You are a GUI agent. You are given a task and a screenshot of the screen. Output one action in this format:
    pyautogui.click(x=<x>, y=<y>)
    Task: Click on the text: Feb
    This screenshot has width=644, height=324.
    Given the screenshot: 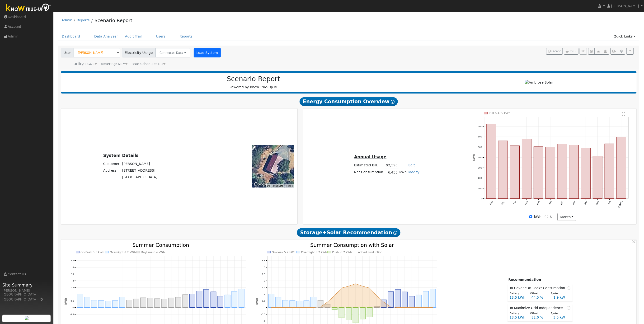 What is the action you would take?
    pyautogui.click(x=562, y=203)
    